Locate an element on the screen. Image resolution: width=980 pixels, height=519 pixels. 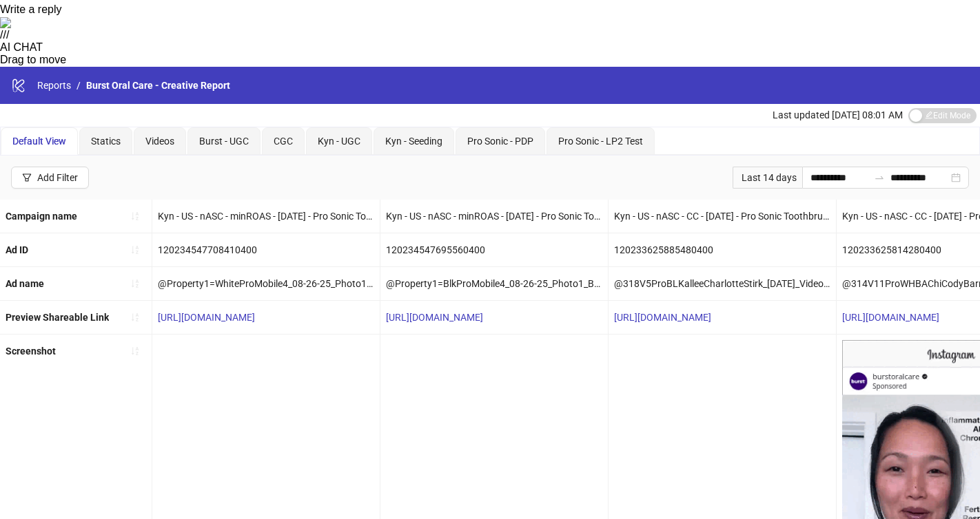
span: Kyn - Seeding is located at coordinates (413, 141).